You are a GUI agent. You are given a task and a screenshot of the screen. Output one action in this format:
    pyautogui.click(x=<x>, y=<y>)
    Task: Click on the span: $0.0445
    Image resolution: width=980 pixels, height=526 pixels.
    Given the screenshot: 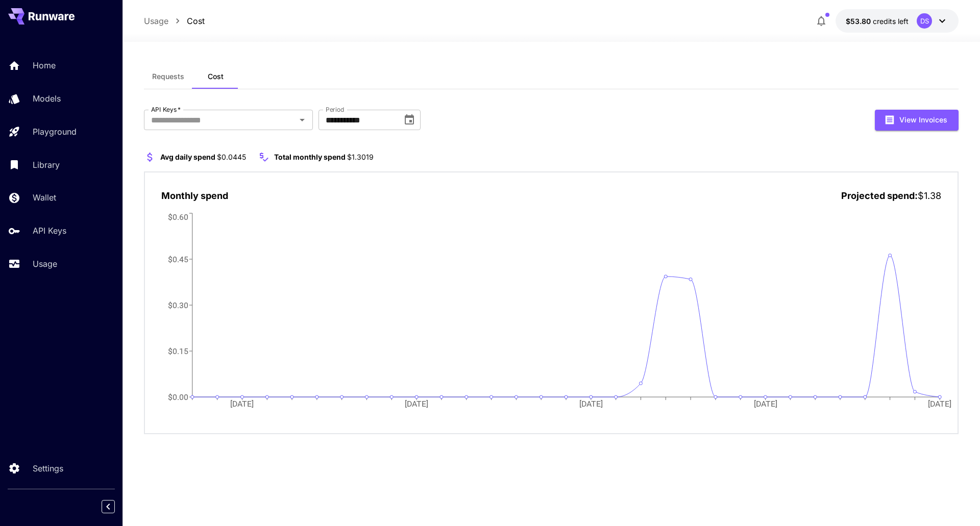 What is the action you would take?
    pyautogui.click(x=231, y=156)
    